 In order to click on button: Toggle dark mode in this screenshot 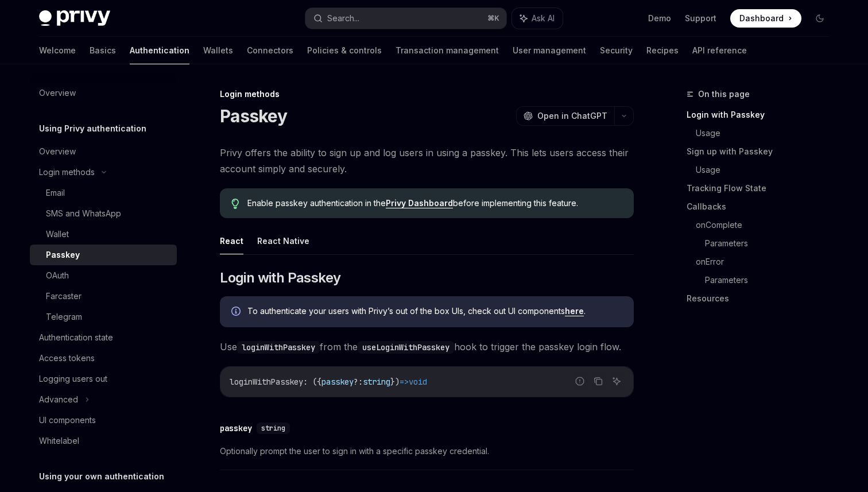, I will do `click(820, 18)`.